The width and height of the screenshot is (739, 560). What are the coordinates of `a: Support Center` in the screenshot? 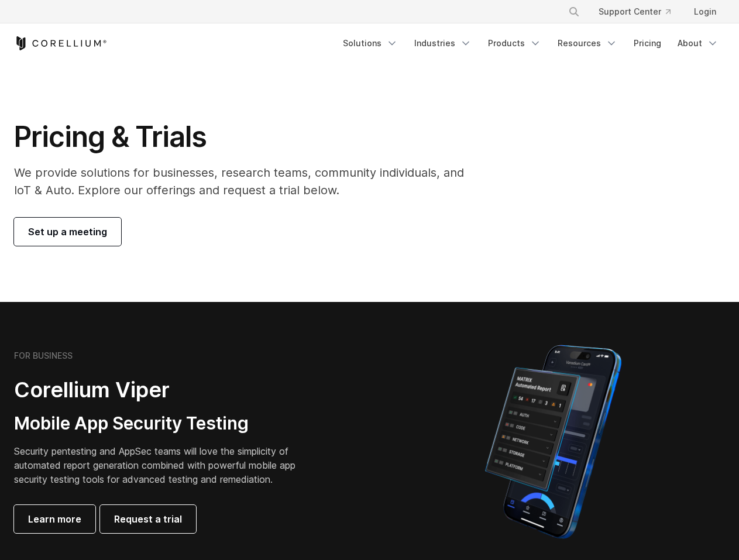 It's located at (635, 12).